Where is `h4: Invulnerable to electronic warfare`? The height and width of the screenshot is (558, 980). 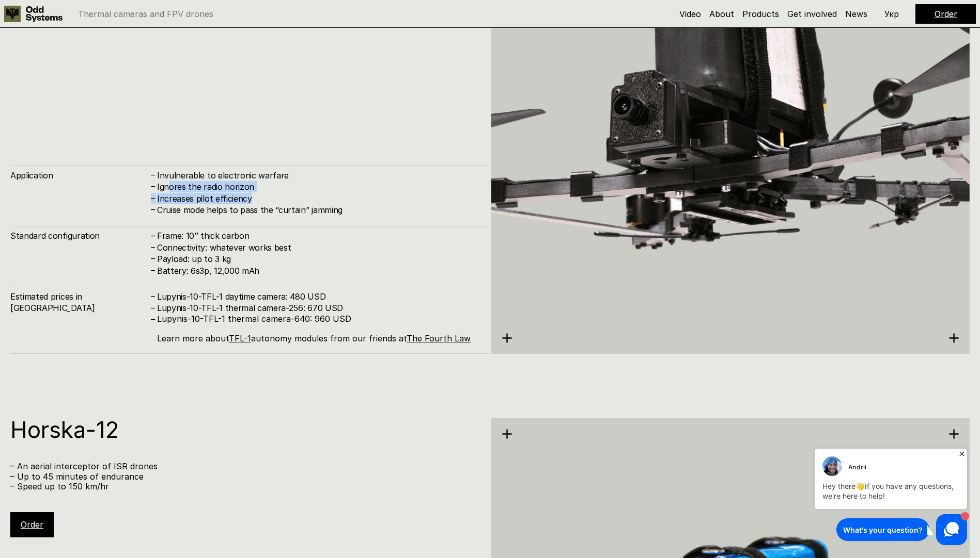 h4: Invulnerable to electronic warfare is located at coordinates (318, 175).